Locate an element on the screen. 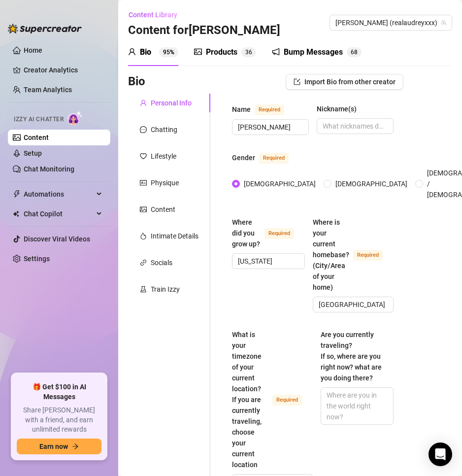  span: Import Bio from other creator is located at coordinates (350, 82).